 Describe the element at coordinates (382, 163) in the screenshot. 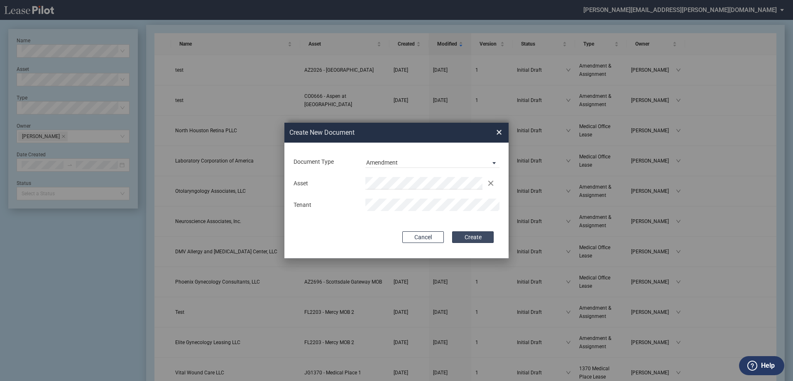

I see `div: Amendment` at that location.